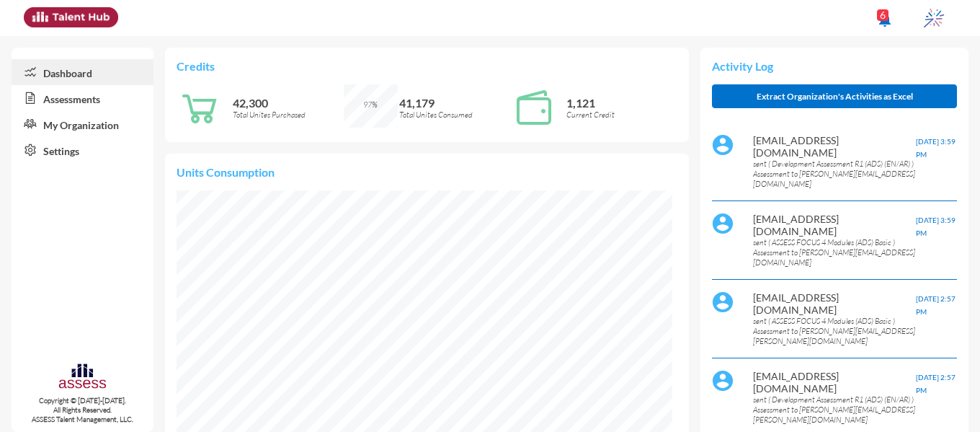 The width and height of the screenshot is (980, 432). I want to click on p: Current Credit, so click(622, 114).